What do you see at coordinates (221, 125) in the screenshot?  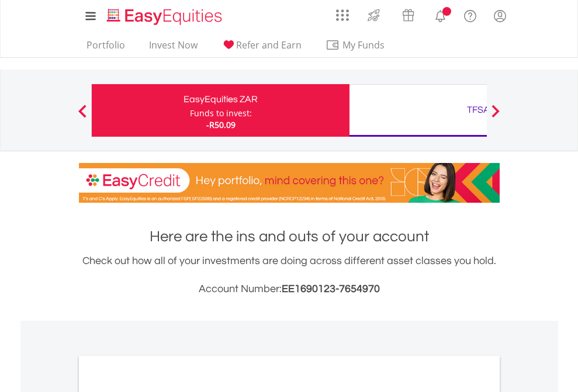 I see `span: -R50.09` at bounding box center [221, 125].